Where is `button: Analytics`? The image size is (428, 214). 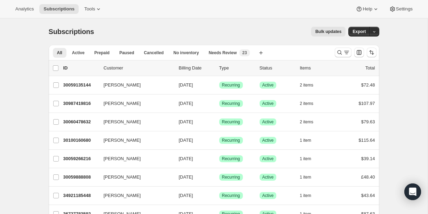
button: Analytics is located at coordinates (24, 9).